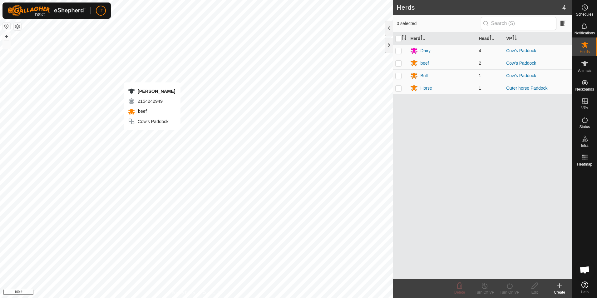 Image resolution: width=597 pixels, height=298 pixels. What do you see at coordinates (100, 11) in the screenshot?
I see `span: LT` at bounding box center [100, 11].